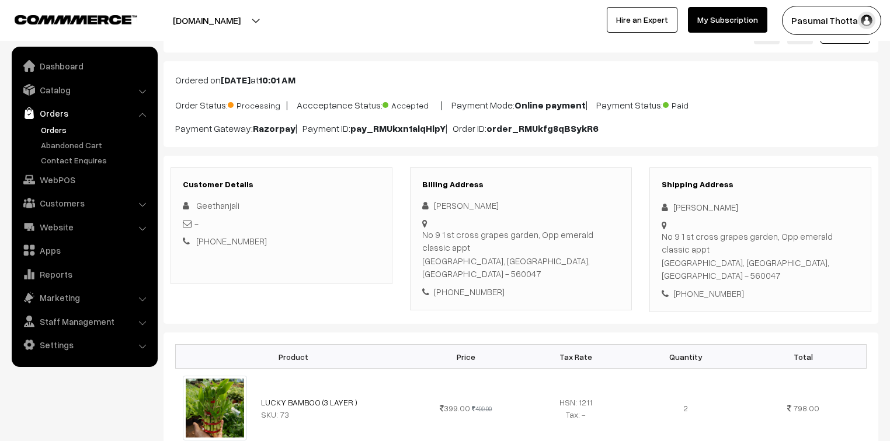 This screenshot has height=441, width=890. What do you see at coordinates (412, 104) in the screenshot?
I see `span: Accepted` at bounding box center [412, 104].